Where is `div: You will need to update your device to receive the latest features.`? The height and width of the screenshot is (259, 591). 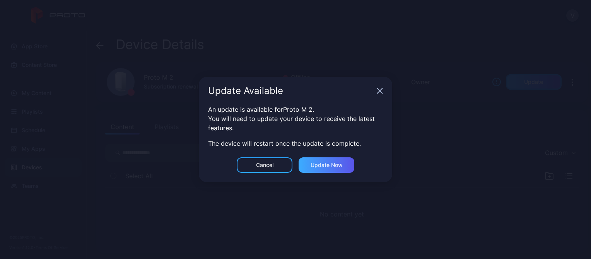 div: You will need to update your device to receive the latest features. is located at coordinates (296, 123).